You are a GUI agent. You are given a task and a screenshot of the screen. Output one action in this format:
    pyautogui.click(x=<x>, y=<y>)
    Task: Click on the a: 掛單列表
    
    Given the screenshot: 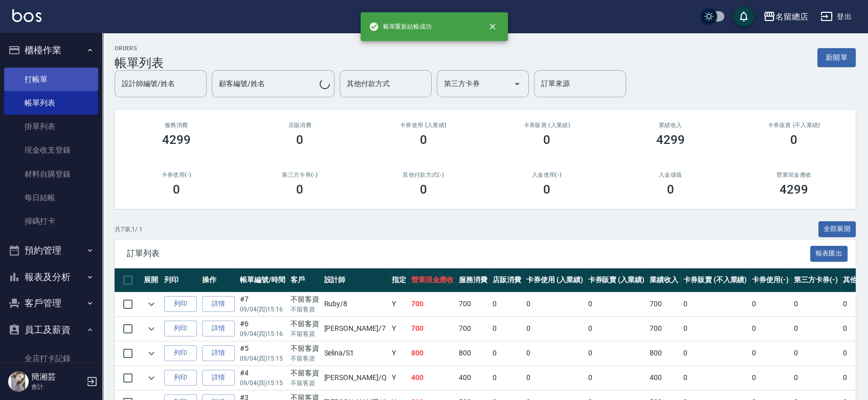 What is the action you would take?
    pyautogui.click(x=51, y=126)
    